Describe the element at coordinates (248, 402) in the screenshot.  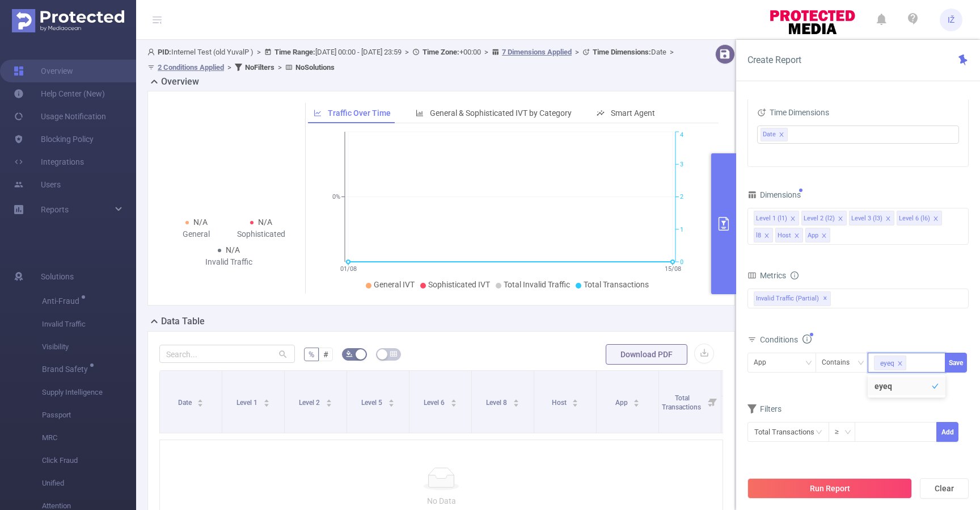
I see `span: Level 1` at that location.